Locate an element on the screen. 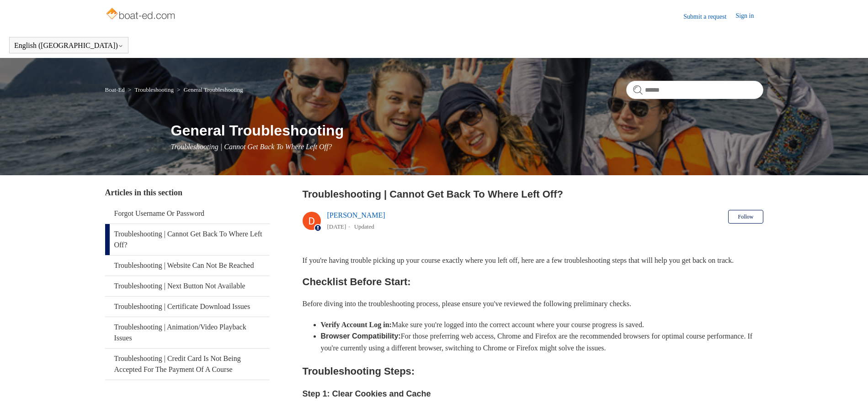  a: Sign in is located at coordinates (749, 17).